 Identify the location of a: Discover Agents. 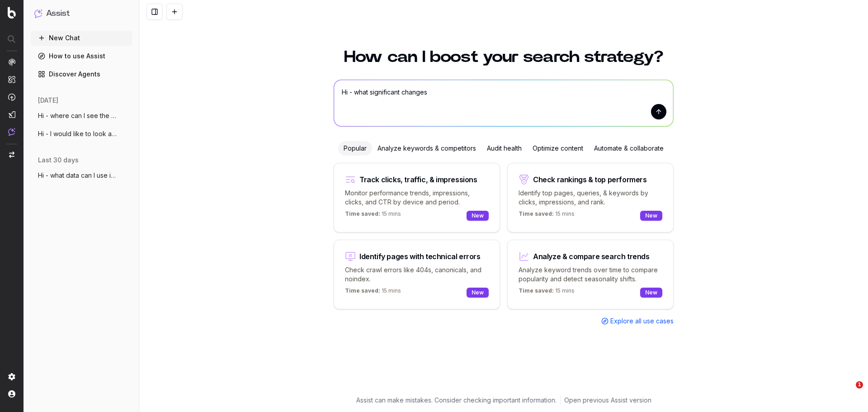
(81, 74).